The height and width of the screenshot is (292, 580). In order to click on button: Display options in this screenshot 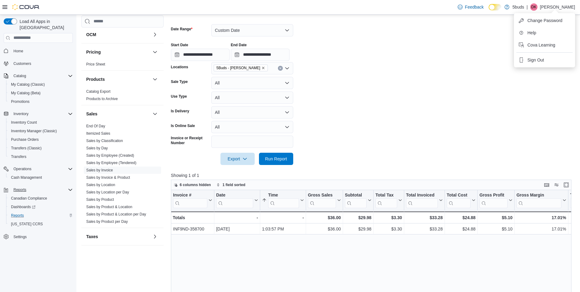, I will do `click(557, 185)`.